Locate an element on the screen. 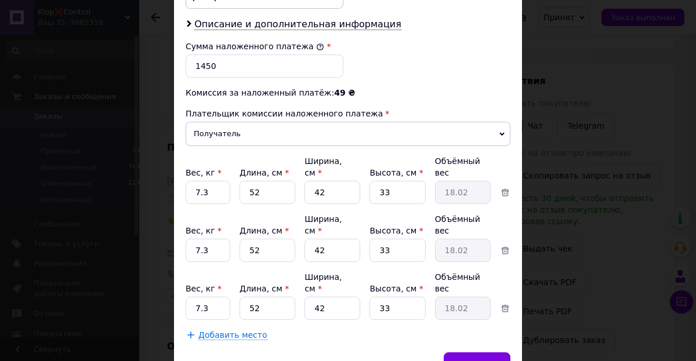  span: Описание и дополнительная информация is located at coordinates (298, 24).